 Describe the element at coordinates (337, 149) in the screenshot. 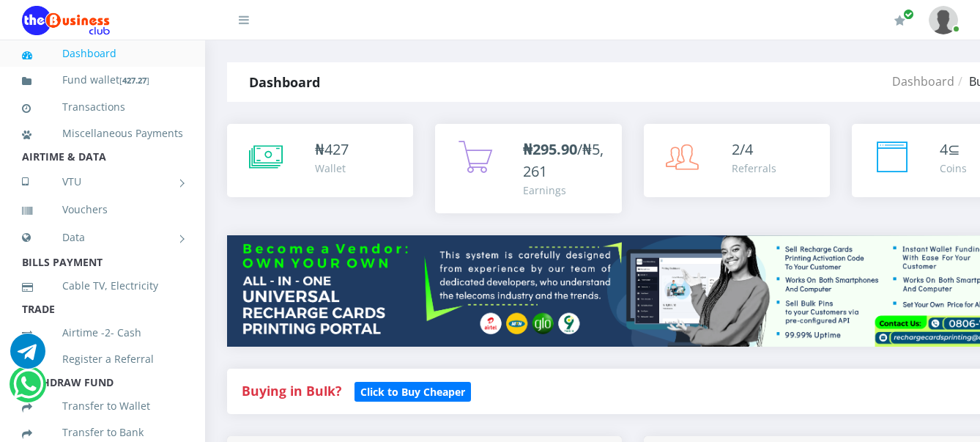

I see `span: 427` at that location.